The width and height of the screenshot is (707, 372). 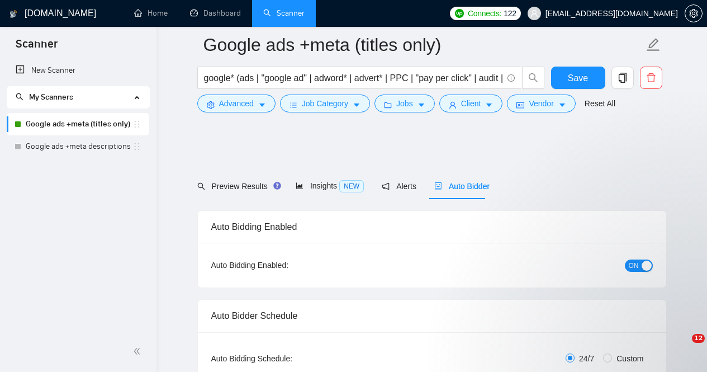 I want to click on span: 24/7, so click(x=586, y=358).